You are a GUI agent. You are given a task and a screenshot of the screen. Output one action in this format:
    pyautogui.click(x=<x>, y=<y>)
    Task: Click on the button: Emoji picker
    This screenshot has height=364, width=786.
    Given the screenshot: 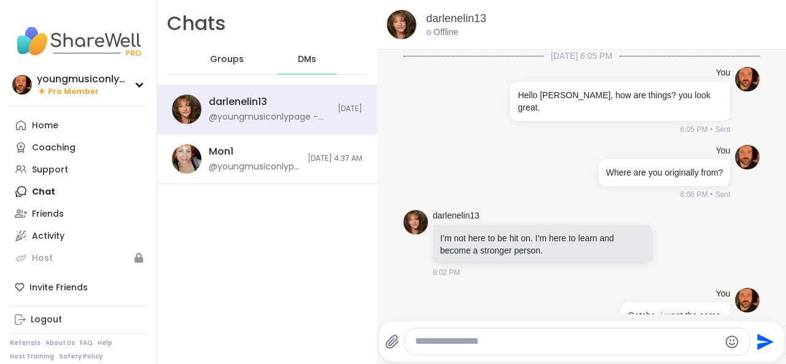 What is the action you would take?
    pyautogui.click(x=732, y=342)
    